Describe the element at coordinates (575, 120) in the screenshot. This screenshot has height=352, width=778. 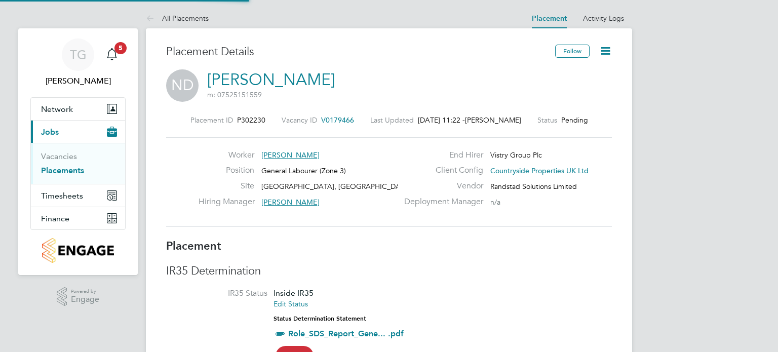
I see `span: Pending` at that location.